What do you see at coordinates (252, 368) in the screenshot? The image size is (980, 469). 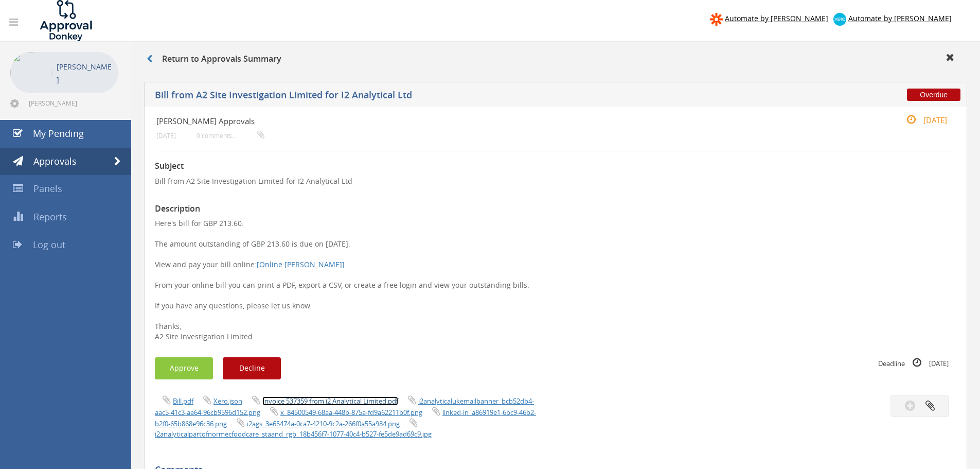 I see `button: Decline` at bounding box center [252, 368].